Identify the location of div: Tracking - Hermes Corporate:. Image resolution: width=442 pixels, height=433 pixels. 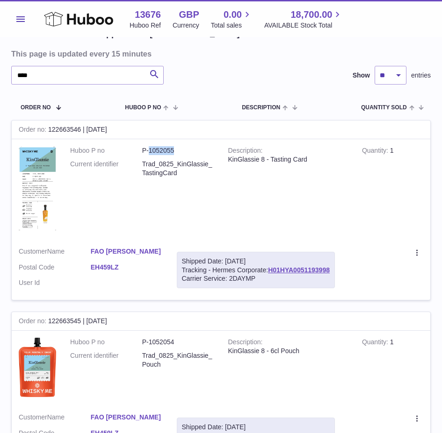
(256, 270).